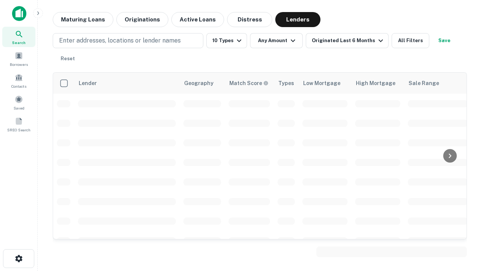  Describe the element at coordinates (128, 41) in the screenshot. I see `button: Enter addresses, locations or lender names` at that location.